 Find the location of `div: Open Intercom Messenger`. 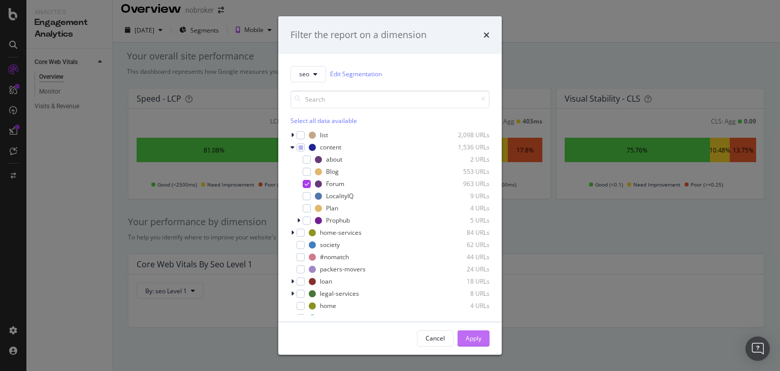

div: Open Intercom Messenger is located at coordinates (758, 348).